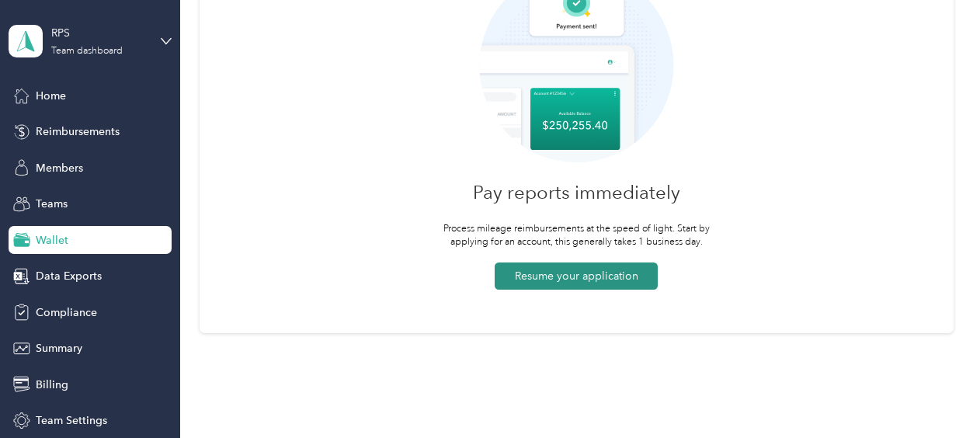 The width and height of the screenshot is (980, 438). What do you see at coordinates (576, 276) in the screenshot?
I see `button: Resume your application` at bounding box center [576, 276].